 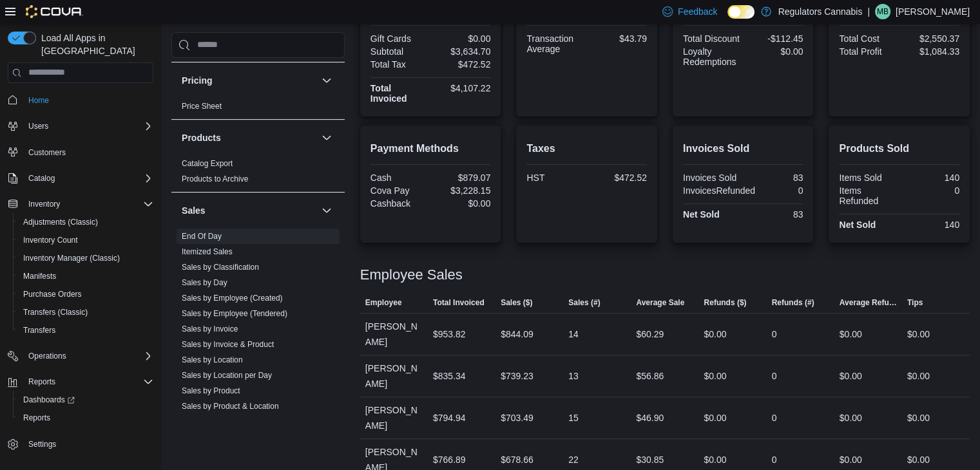 What do you see at coordinates (649, 335) in the screenshot?
I see `div: $60.29` at bounding box center [649, 335].